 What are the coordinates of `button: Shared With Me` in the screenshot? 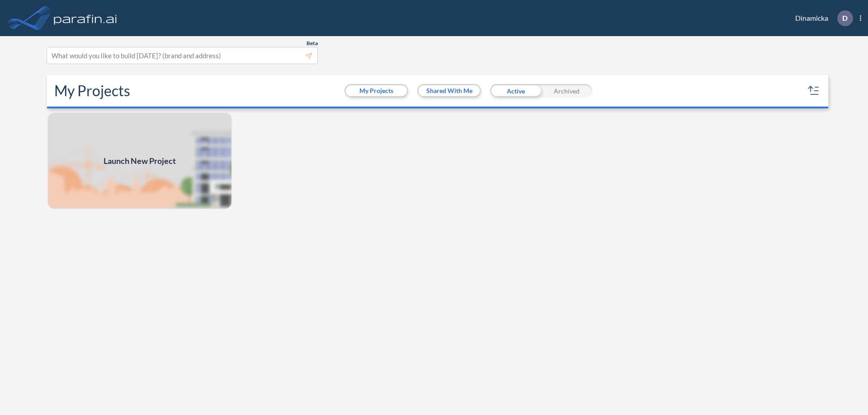 It's located at (449, 91).